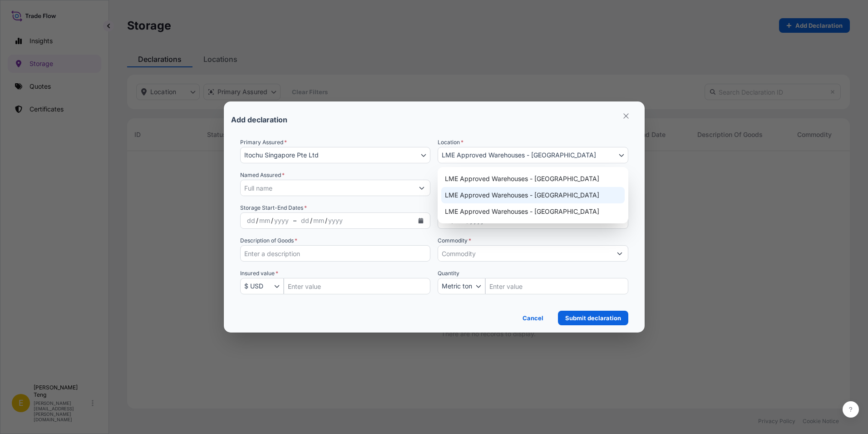 This screenshot has height=434, width=868. I want to click on input: Commodity, so click(525, 253).